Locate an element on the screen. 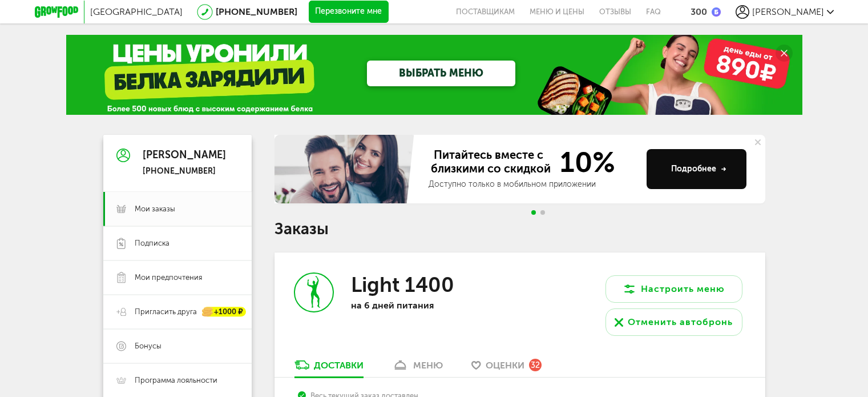 The height and width of the screenshot is (397, 868). button: Настроить меню is located at coordinates (674, 289).